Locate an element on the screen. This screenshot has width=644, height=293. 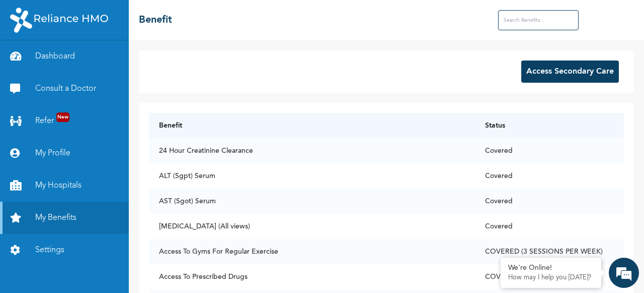
div: Chat with us now is located at coordinates (111, 63).